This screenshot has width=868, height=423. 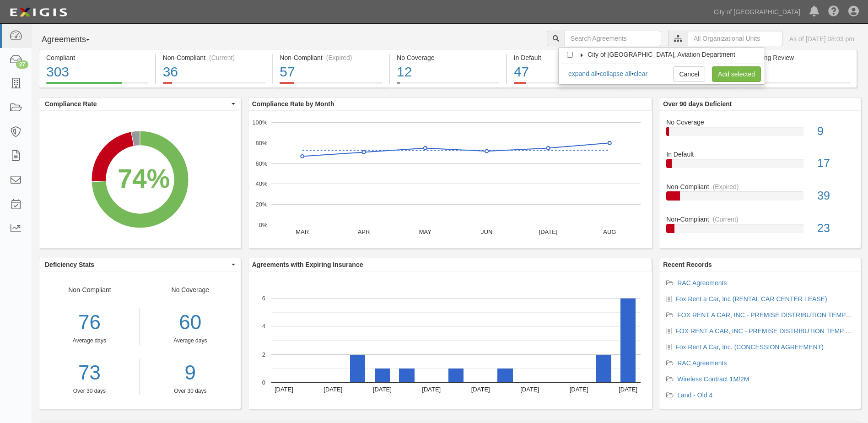 What do you see at coordinates (448, 86) in the screenshot?
I see `a: No Coverage12` at bounding box center [448, 86].